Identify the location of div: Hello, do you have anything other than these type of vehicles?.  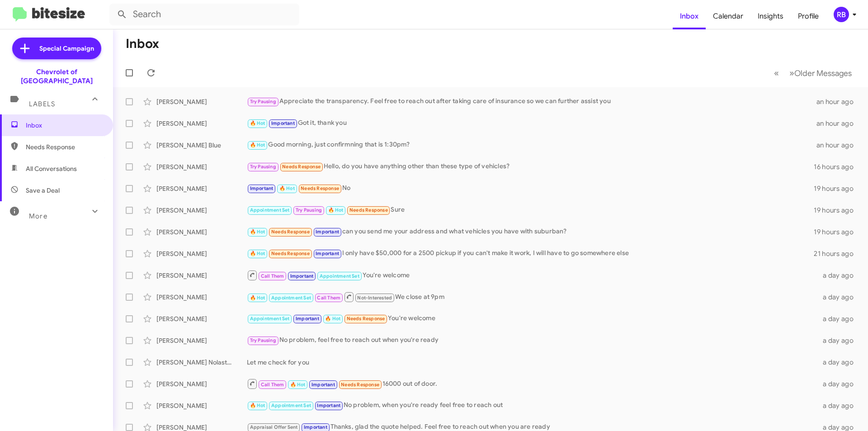
(531, 167).